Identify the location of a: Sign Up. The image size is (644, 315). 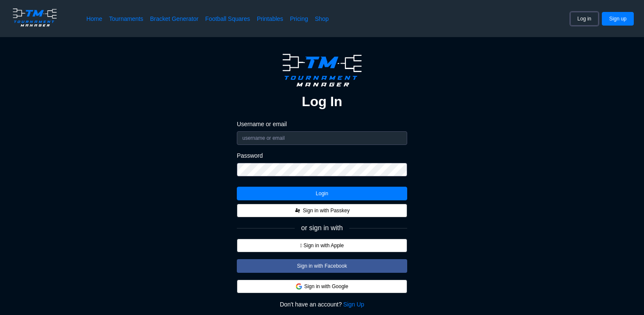
(353, 304).